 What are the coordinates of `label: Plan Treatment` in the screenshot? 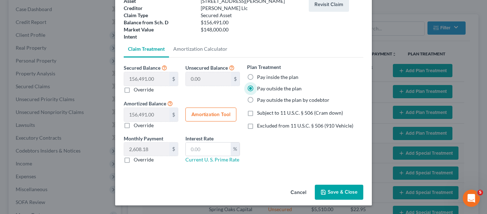 It's located at (264, 67).